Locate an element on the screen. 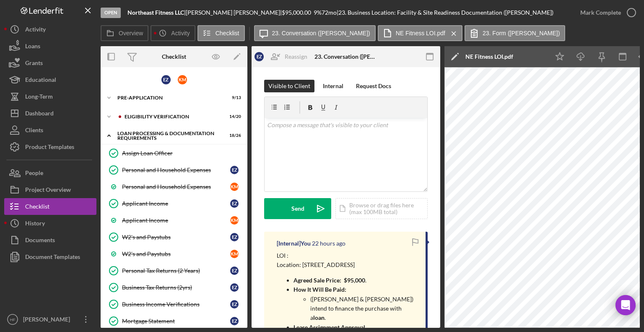 The image size is (644, 332). time: 2025-08-19 20:20 is located at coordinates (329, 243).